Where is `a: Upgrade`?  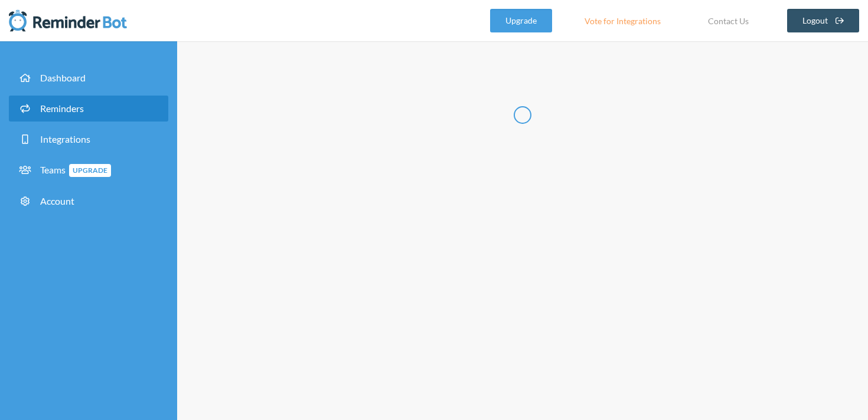 a: Upgrade is located at coordinates (521, 21).